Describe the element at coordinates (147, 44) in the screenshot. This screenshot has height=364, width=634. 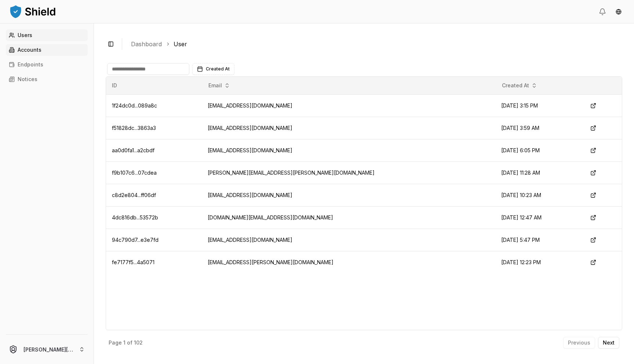
I see `a: Dashboard` at that location.